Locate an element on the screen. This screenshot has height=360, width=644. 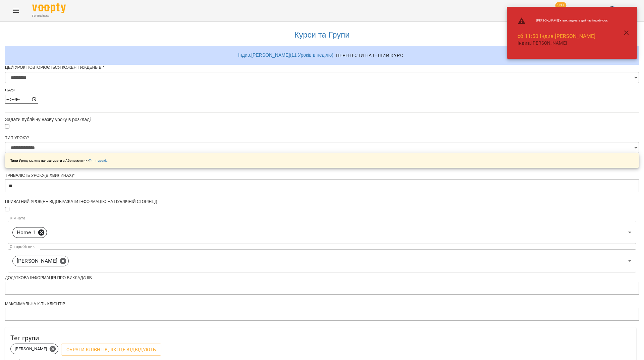
button: Обрати клієнтів, які це відвідують is located at coordinates (111, 349).